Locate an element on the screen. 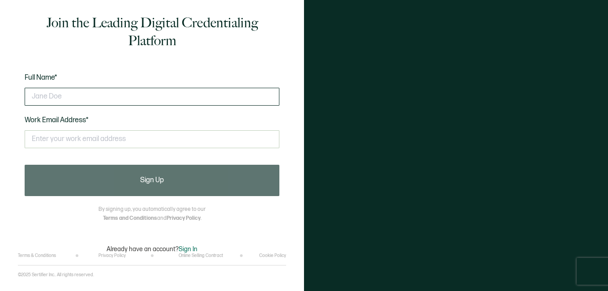 This screenshot has width=608, height=291. p: By signing up, you automatically agree to our and . is located at coordinates (152, 214).